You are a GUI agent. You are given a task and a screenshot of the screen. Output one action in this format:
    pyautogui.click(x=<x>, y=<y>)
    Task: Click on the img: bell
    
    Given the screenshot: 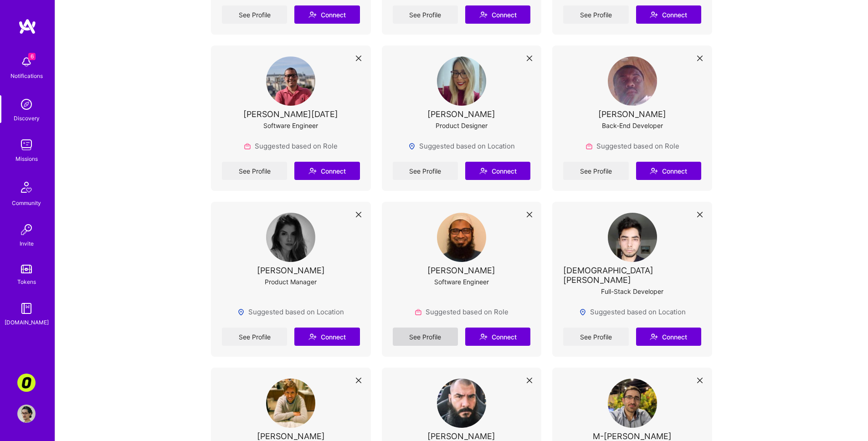 What is the action you would take?
    pyautogui.click(x=26, y=62)
    